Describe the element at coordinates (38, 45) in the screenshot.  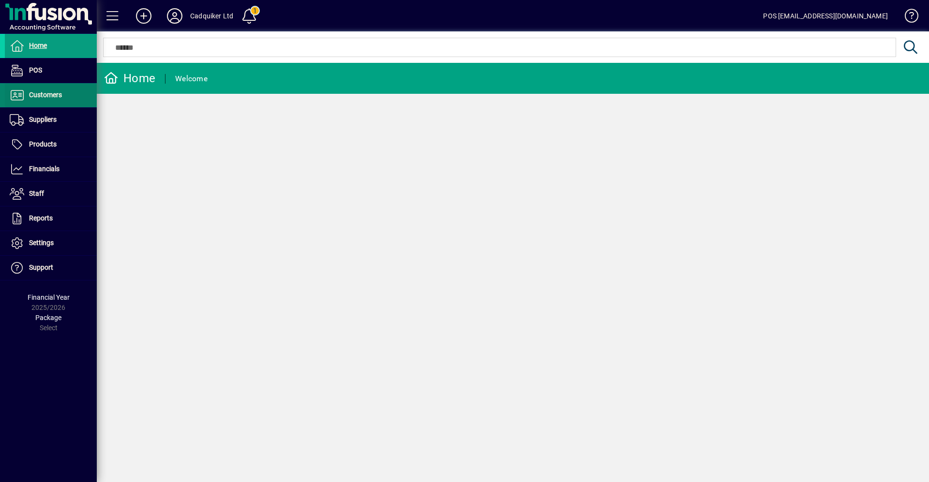
I see `span: Home` at that location.